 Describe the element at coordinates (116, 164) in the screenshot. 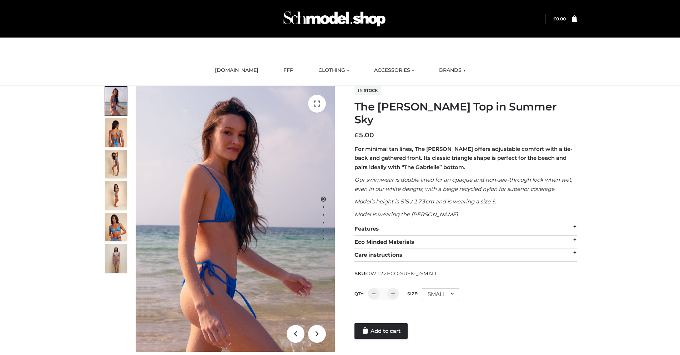

I see `img: 4.Alex-top_CN-1-1-2.jpg` at that location.